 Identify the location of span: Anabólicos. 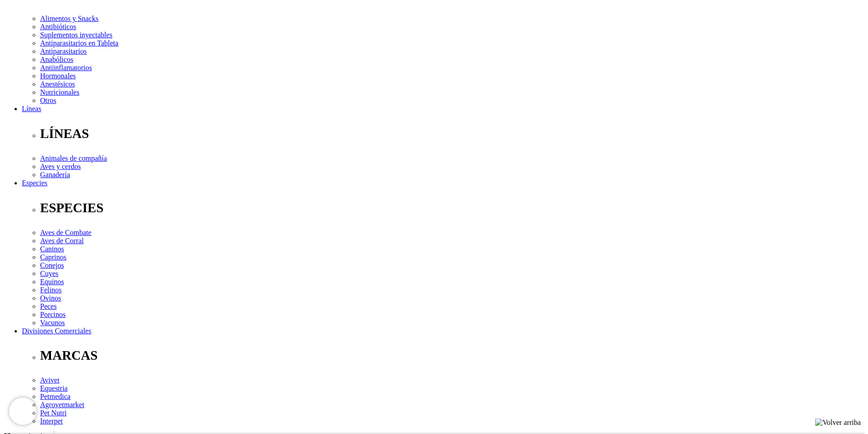
(57, 59).